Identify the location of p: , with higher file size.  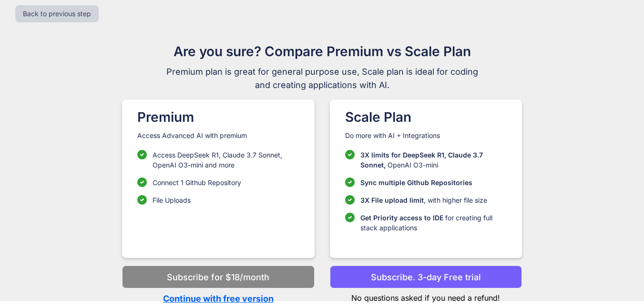
(424, 200).